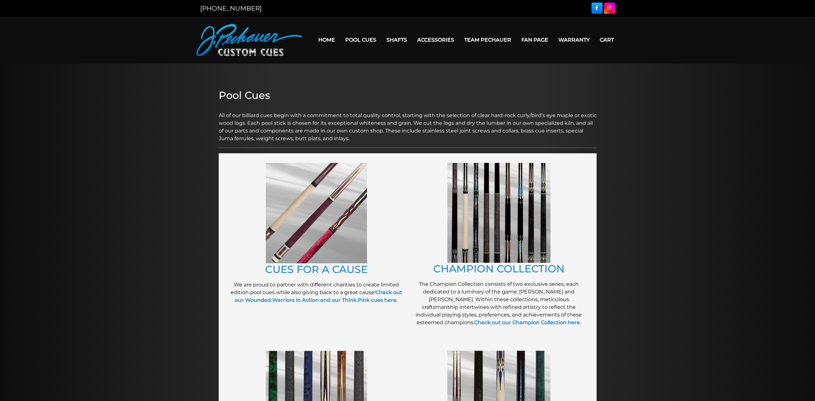  Describe the element at coordinates (249, 40) in the screenshot. I see `img: Pechauer Custom Cues` at that location.